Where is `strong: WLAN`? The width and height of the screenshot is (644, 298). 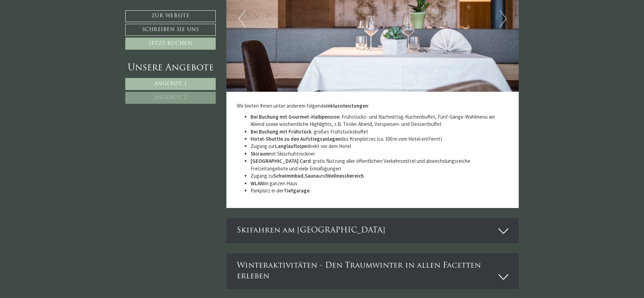
strong: WLAN is located at coordinates (257, 183).